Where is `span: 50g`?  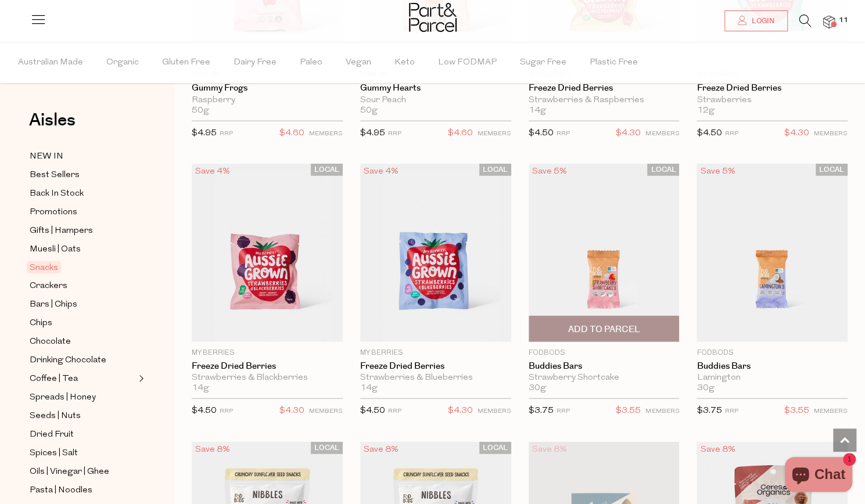 span: 50g is located at coordinates (369, 111).